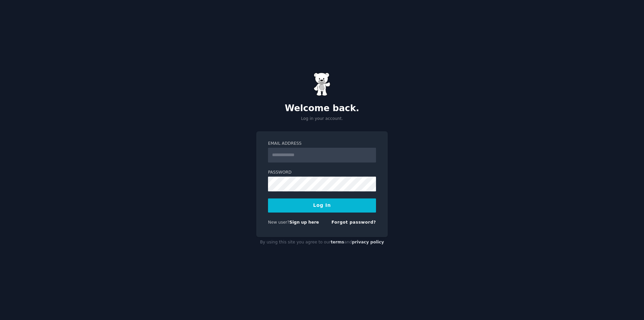 This screenshot has height=320, width=644. Describe the element at coordinates (337, 242) in the screenshot. I see `a: terms` at that location.